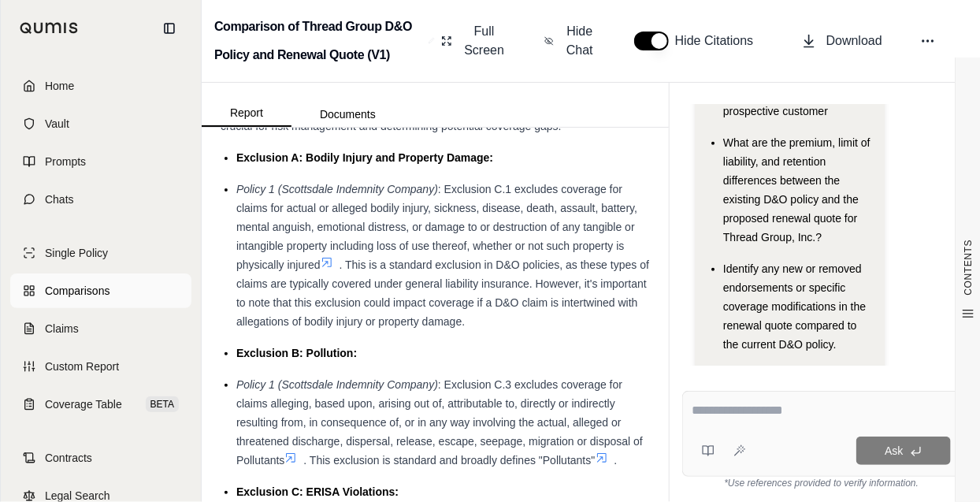 This screenshot has height=502, width=980. I want to click on button: Documents, so click(347, 114).